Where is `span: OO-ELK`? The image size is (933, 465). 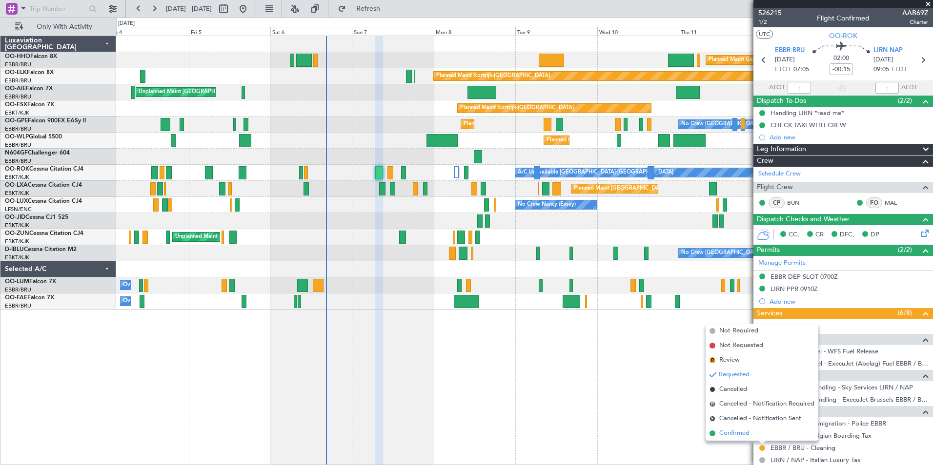
span: OO-ELK is located at coordinates (16, 73).